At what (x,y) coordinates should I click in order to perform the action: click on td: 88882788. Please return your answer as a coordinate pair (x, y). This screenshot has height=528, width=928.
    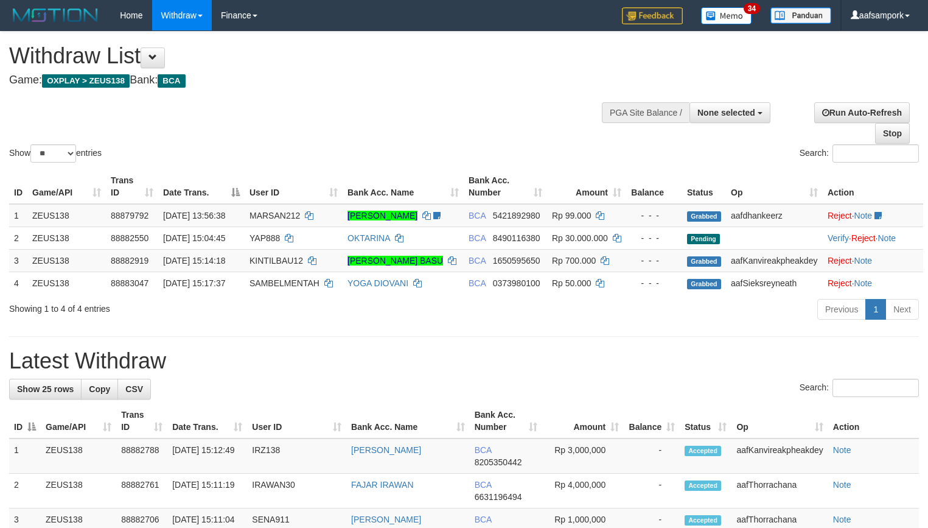
    Looking at the image, I should click on (142, 456).